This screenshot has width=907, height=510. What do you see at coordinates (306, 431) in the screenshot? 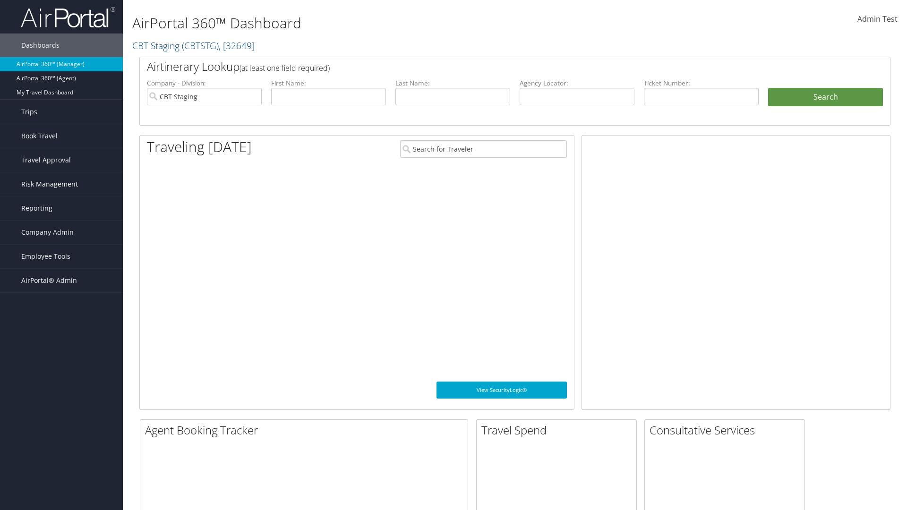
I see `h2: Agent Booking Tracker` at bounding box center [306, 431].